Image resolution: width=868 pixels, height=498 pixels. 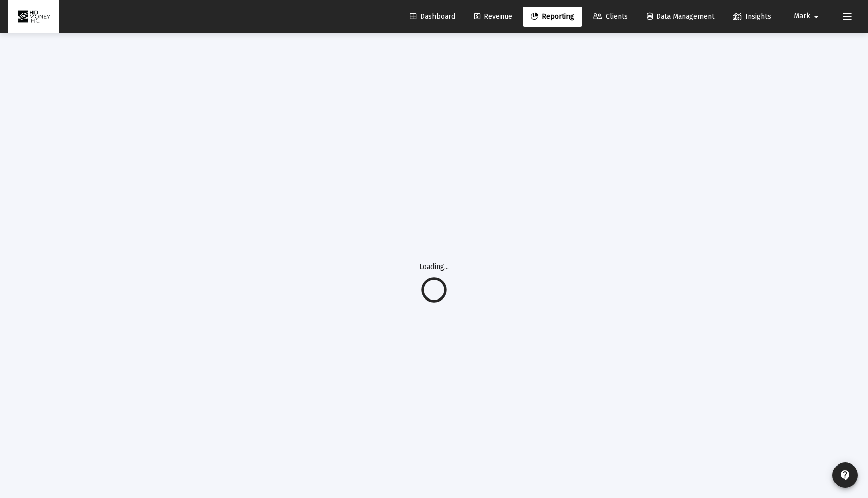 What do you see at coordinates (553, 17) in the screenshot?
I see `a: Reporting` at bounding box center [553, 17].